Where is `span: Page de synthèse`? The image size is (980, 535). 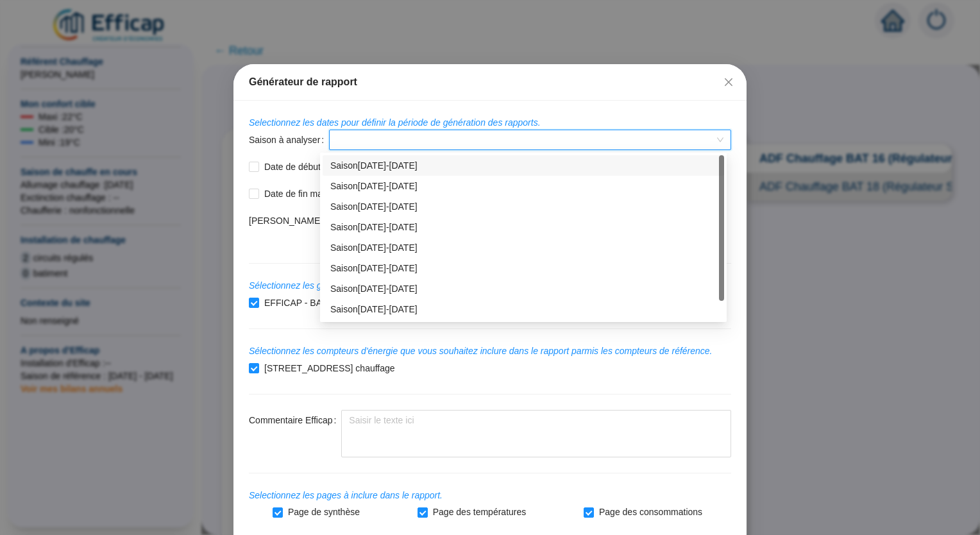 span: Page de synthèse is located at coordinates (324, 512).